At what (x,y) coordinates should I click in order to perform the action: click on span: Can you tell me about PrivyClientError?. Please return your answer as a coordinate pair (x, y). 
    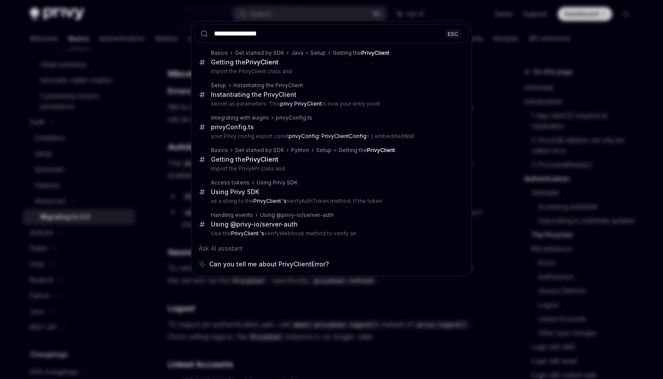
    Looking at the image, I should click on (269, 265).